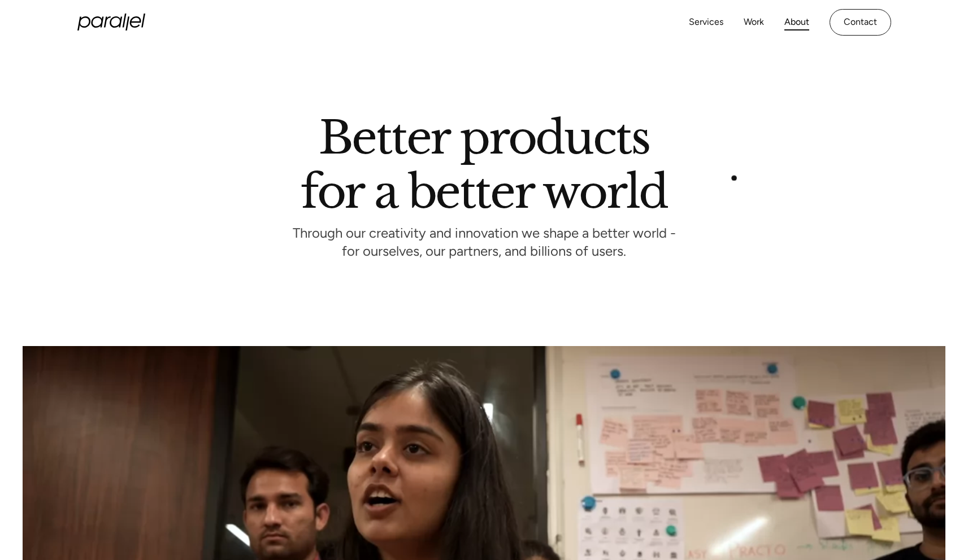  I want to click on a: home, so click(111, 22).